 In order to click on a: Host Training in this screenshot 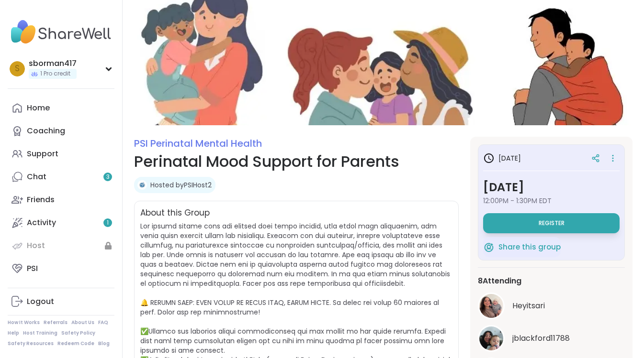, I will do `click(40, 333)`.